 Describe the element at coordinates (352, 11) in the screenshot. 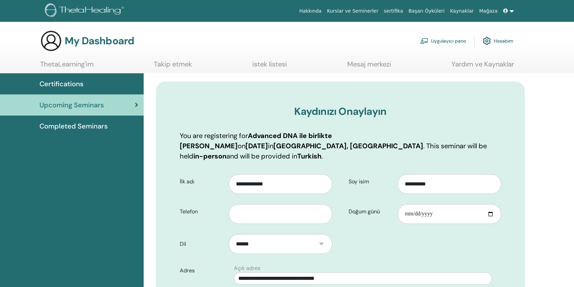

I see `a: Kurslar ve Seminerler` at that location.